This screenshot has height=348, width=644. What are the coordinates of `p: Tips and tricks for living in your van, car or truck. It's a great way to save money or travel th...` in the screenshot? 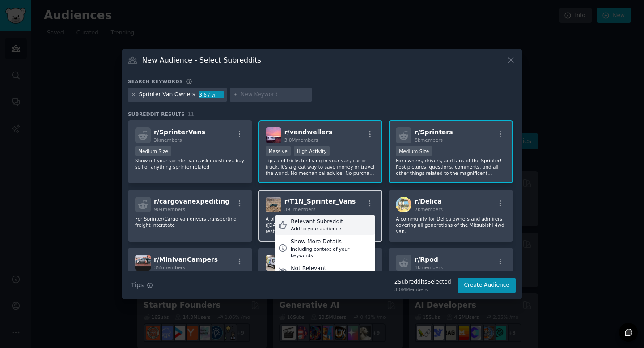 It's located at (320, 167).